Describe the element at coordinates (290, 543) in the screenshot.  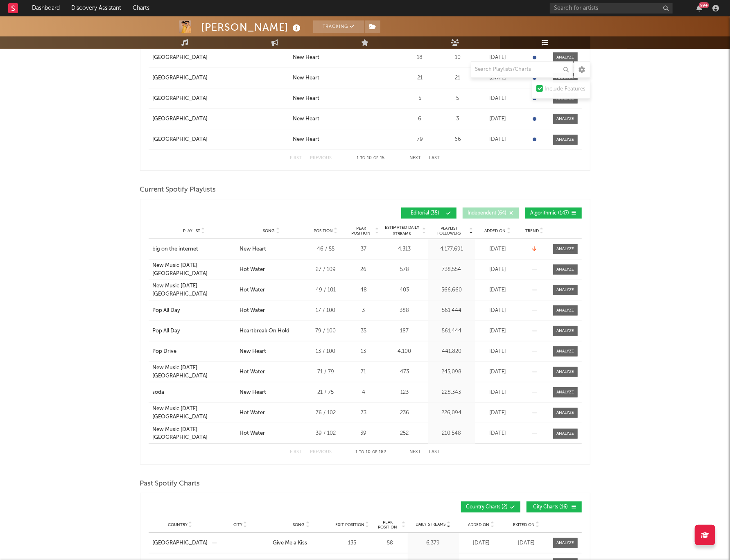
I see `div: Give Me a Kiss` at that location.